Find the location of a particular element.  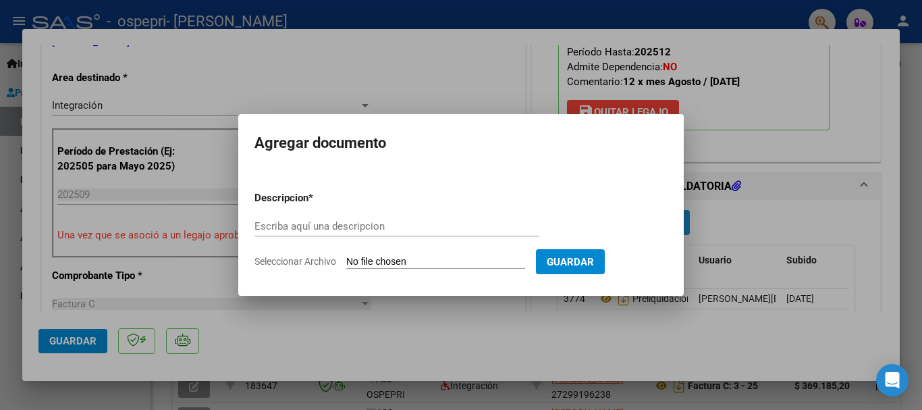

div: Open Intercom Messenger is located at coordinates (892, 380).